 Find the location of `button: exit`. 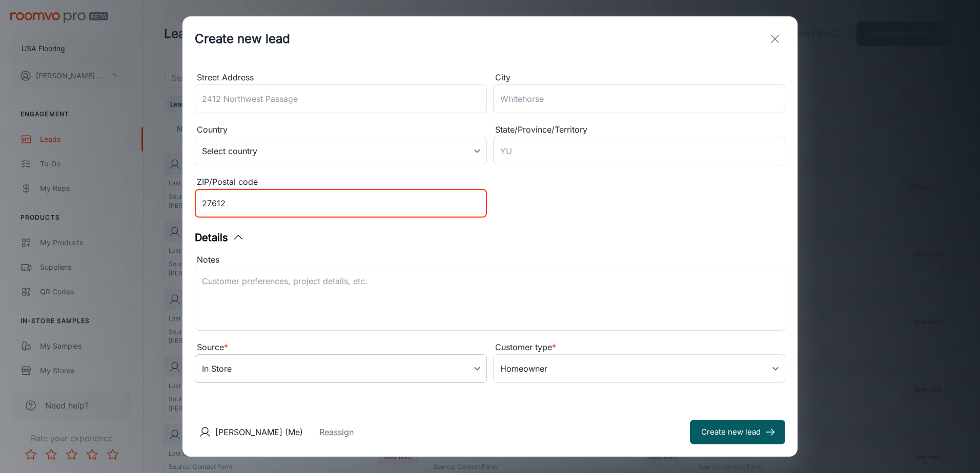

button: exit is located at coordinates (775, 39).